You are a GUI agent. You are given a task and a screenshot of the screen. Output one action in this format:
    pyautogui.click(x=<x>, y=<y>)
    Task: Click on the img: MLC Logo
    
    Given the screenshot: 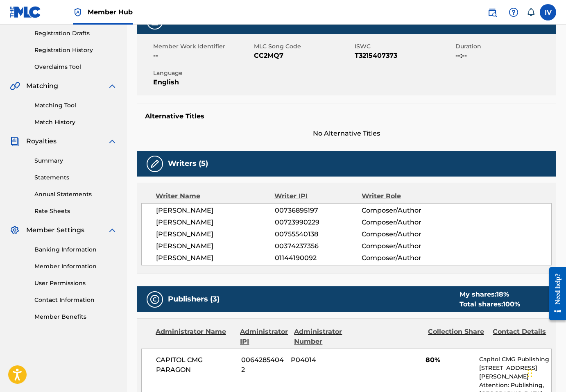 What is the action you would take?
    pyautogui.click(x=25, y=12)
    